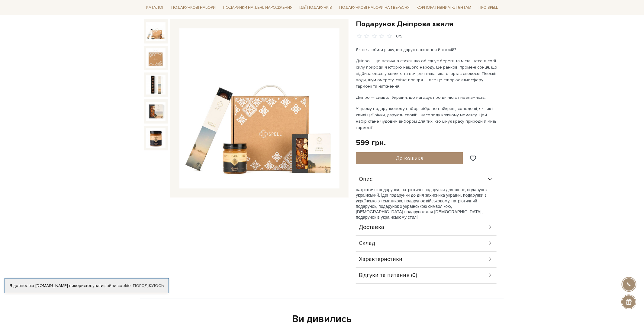  Describe the element at coordinates (399, 36) in the screenshot. I see `div: 0/5` at that location.